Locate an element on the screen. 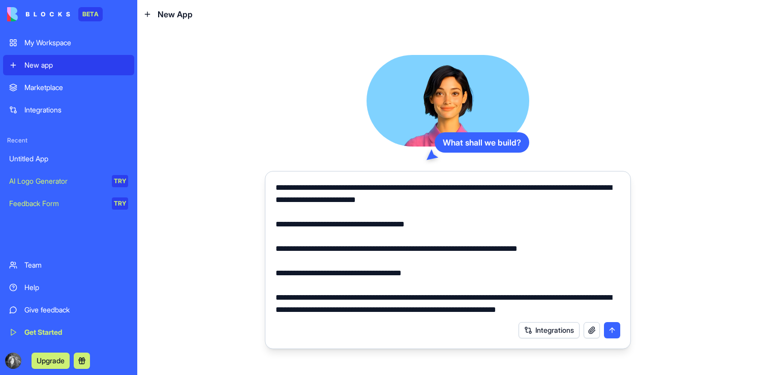  div: Help is located at coordinates (76, 287).